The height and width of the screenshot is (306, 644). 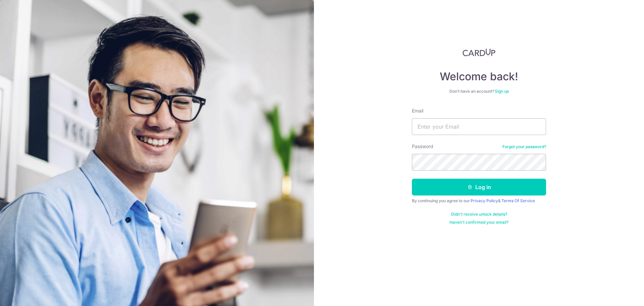 What do you see at coordinates (423, 147) in the screenshot?
I see `label: Password` at bounding box center [423, 147].